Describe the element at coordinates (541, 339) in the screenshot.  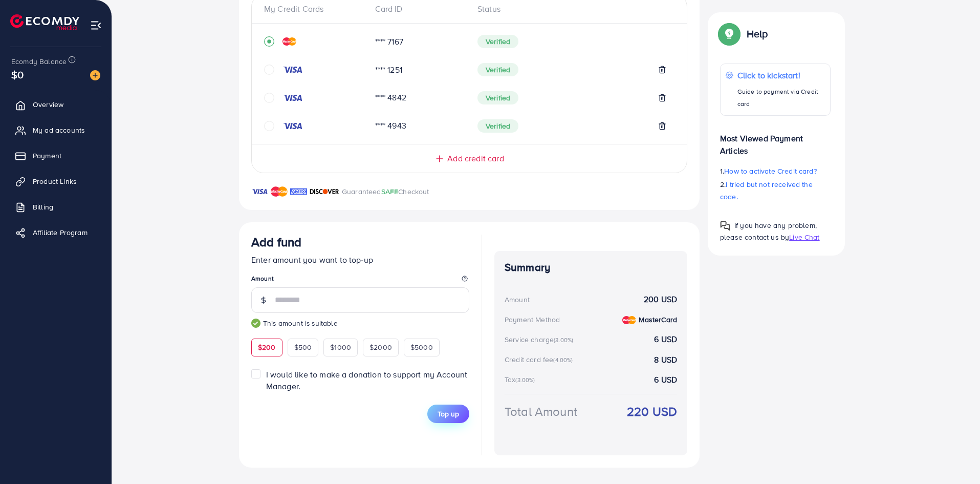
I see `div: Service charge` at that location.